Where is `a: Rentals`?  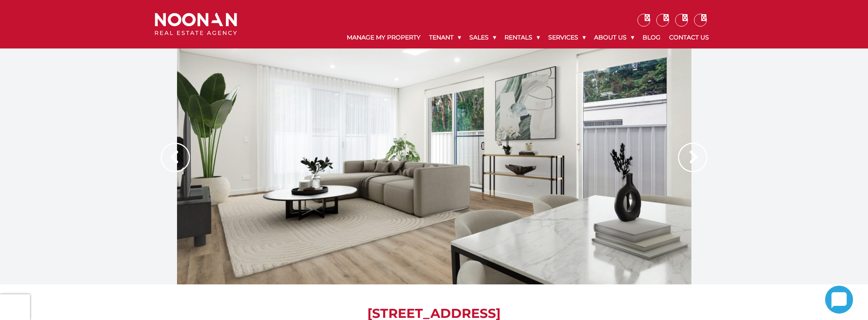
a: Rentals is located at coordinates (522, 37).